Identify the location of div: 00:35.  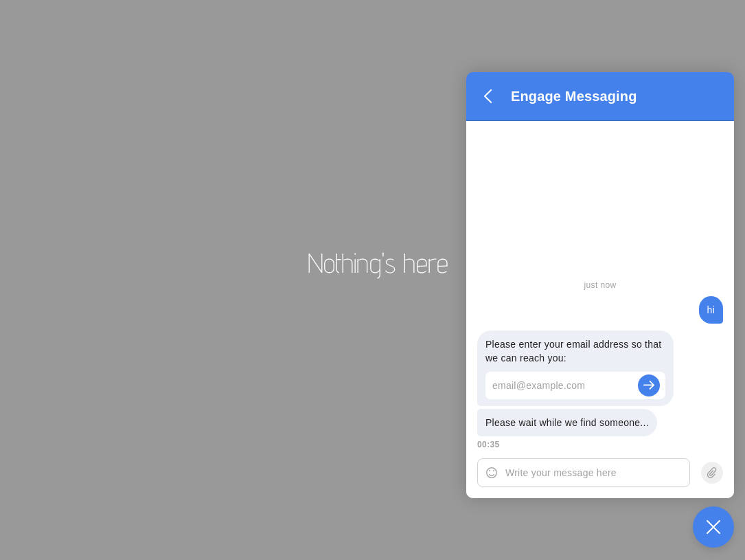
(488, 443).